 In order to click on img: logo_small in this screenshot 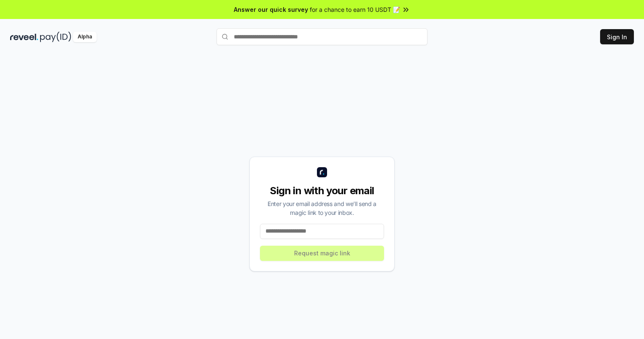, I will do `click(322, 172)`.